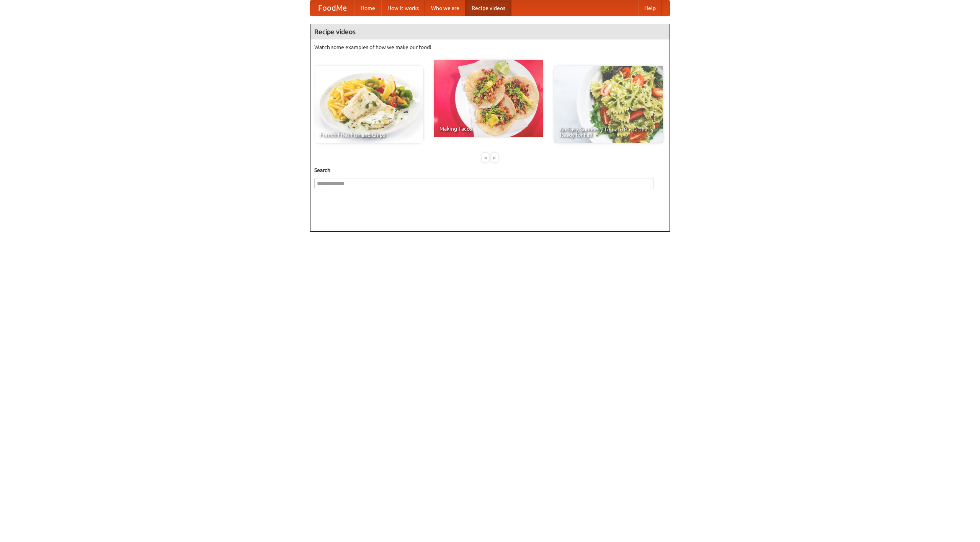 The width and height of the screenshot is (980, 542). I want to click on span: Making Tacos, so click(489, 128).